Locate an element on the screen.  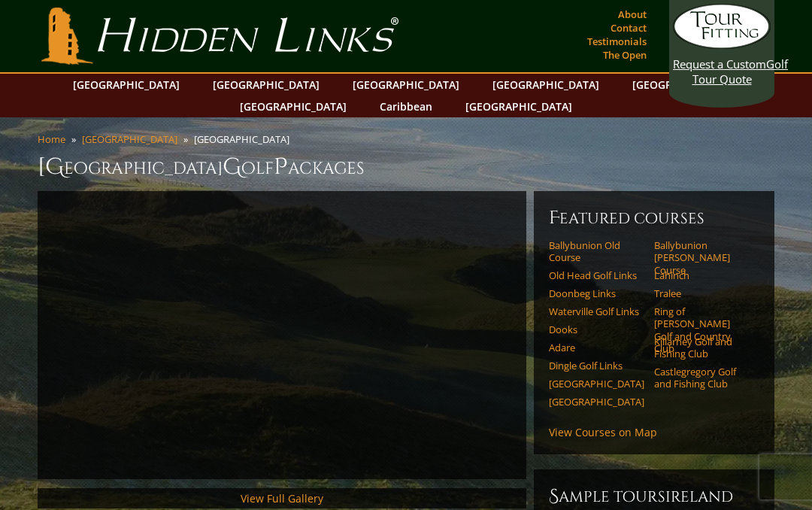
h6: Featured Courses is located at coordinates (654, 218).